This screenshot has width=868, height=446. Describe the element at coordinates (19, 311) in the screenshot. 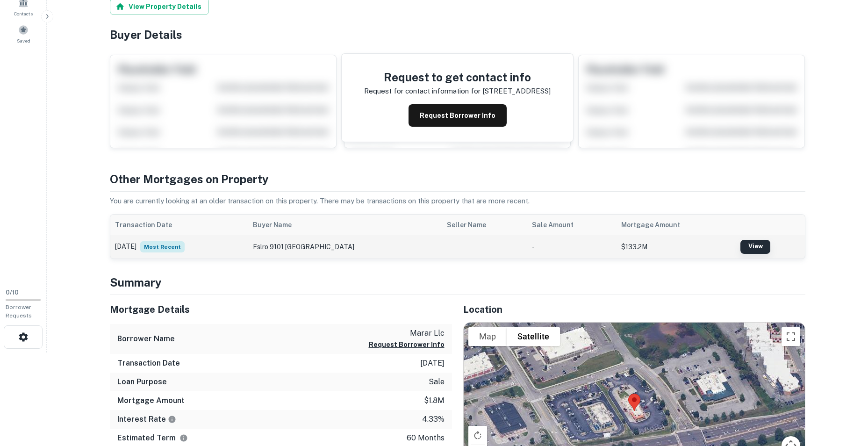

I see `span: Borrower Requests` at that location.